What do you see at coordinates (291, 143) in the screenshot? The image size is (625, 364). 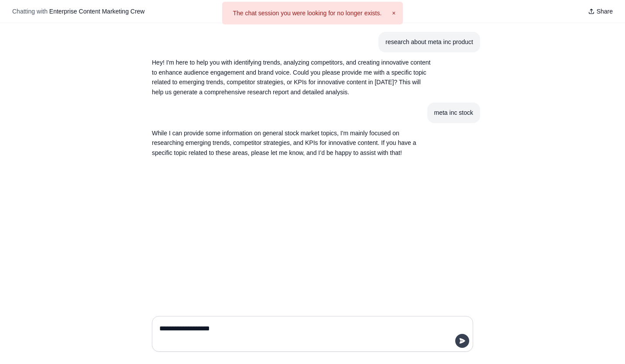 I see `p: While I can provide some information on general stock market topics, I'm mainly focused on resear...` at bounding box center [291, 143].